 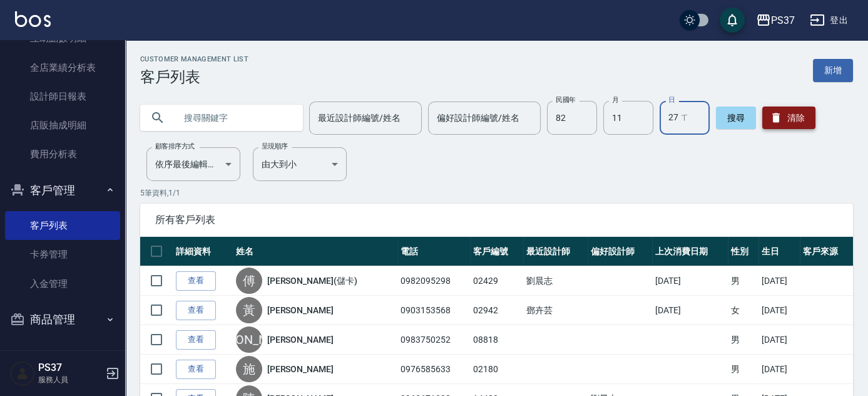 What do you see at coordinates (62, 125) in the screenshot?
I see `a: 店販抽成明細` at bounding box center [62, 125].